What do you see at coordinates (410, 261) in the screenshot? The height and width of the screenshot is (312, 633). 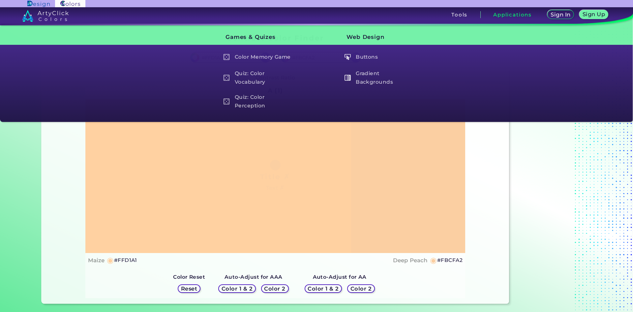 I see `h4: Deep Peach` at bounding box center [410, 261].